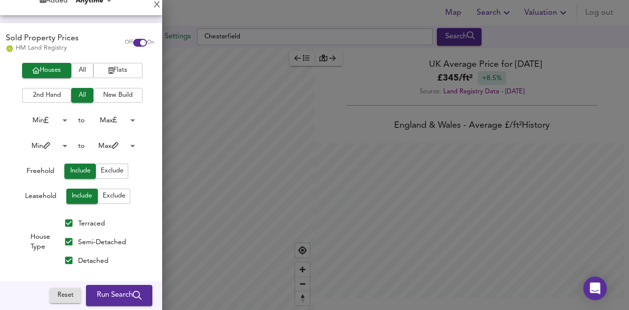 This screenshot has width=629, height=310. What do you see at coordinates (91, 224) in the screenshot?
I see `span: Terraced` at bounding box center [91, 224].